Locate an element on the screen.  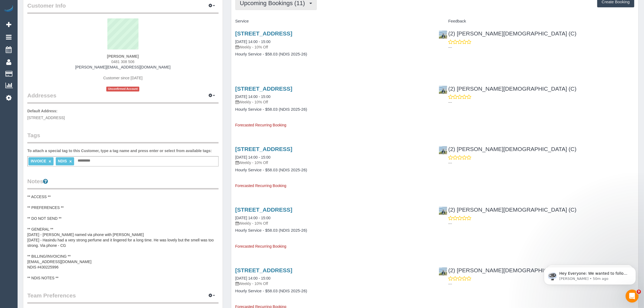
legend: Team Preferences is located at coordinates (123, 297).